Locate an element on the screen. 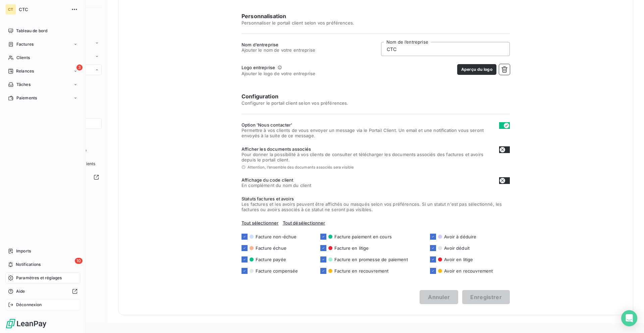 The height and width of the screenshot is (333, 644). span: Déconnexion is located at coordinates (29, 305).